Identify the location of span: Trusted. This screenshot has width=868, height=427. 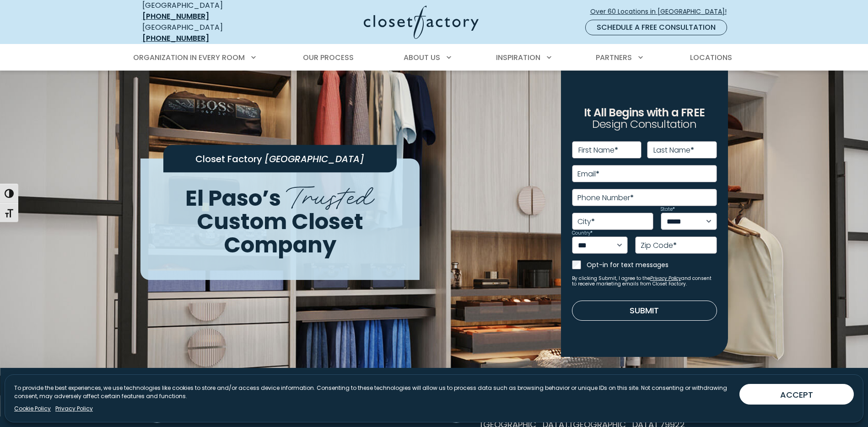
(330, 194).